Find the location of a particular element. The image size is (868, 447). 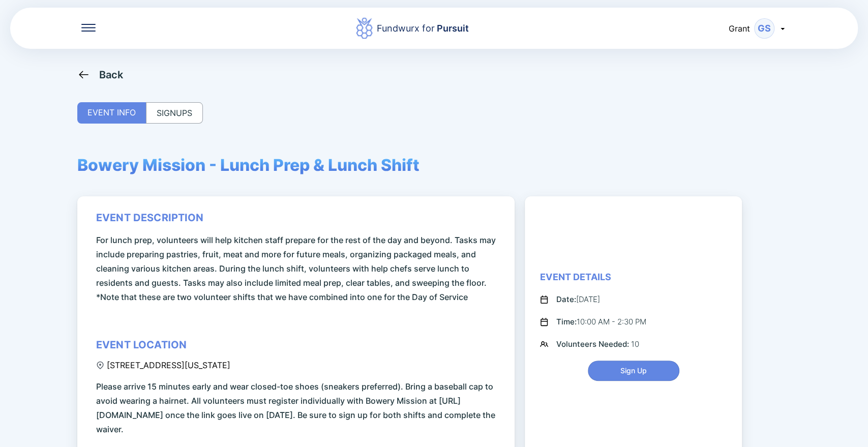

div: Back is located at coordinates (111, 75).